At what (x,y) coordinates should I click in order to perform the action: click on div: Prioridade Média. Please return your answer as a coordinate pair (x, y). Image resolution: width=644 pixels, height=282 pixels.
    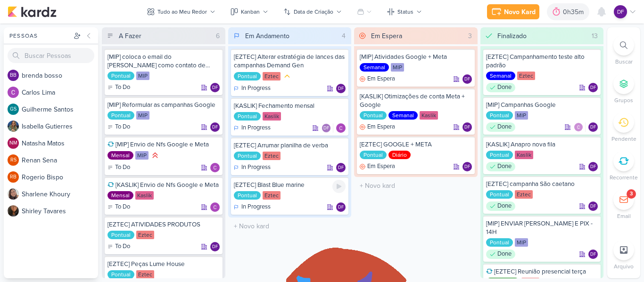
    Looking at the image, I should click on (287, 76).